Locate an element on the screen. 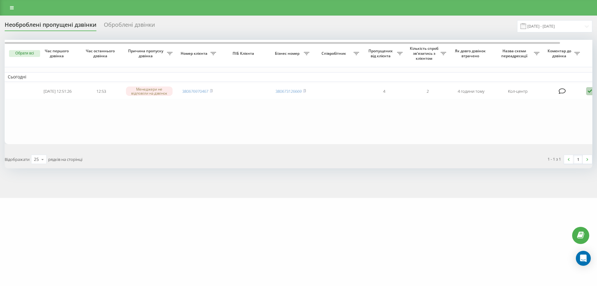 This screenshot has height=286, width=597. span: Номер клієнта is located at coordinates (195, 54).